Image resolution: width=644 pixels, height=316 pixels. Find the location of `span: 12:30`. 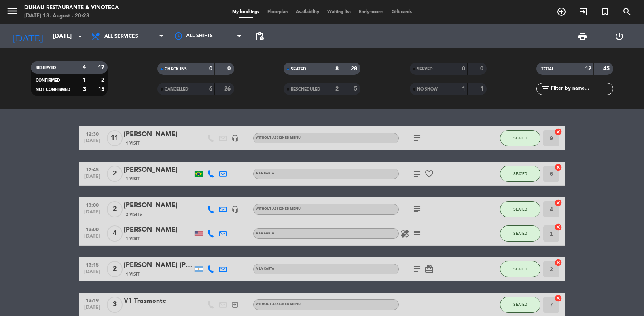

span: 12:30 is located at coordinates (92, 134).